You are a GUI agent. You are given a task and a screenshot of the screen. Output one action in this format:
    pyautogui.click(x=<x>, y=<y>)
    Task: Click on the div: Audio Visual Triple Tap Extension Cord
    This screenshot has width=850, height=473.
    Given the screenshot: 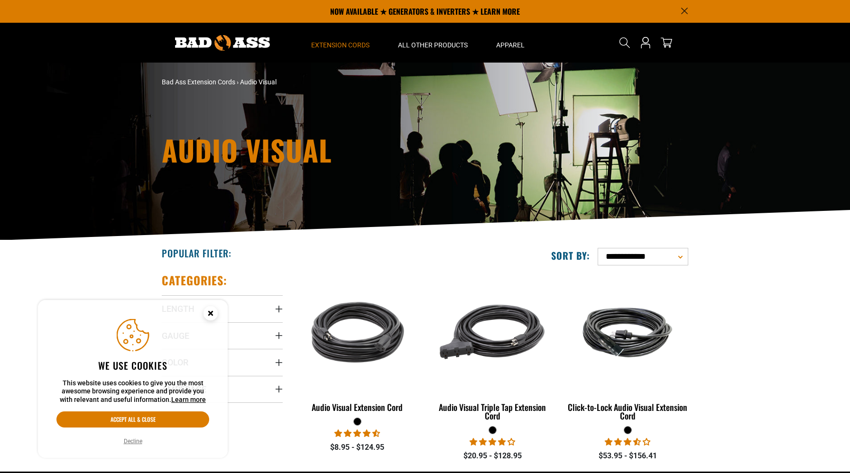 What is the action you would take?
    pyautogui.click(x=492, y=412)
    